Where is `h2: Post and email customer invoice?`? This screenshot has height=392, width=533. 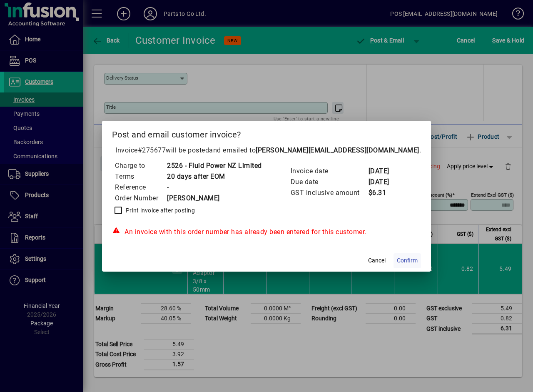
h2: Post and email customer invoice? is located at coordinates (266, 133).